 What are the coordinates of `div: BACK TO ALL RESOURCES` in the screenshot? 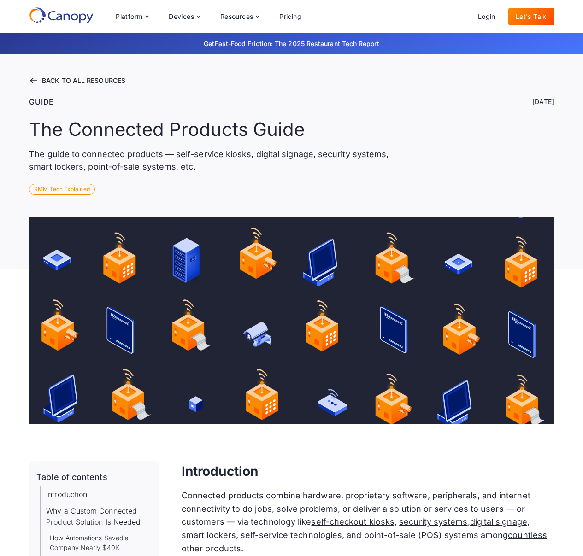 It's located at (83, 81).